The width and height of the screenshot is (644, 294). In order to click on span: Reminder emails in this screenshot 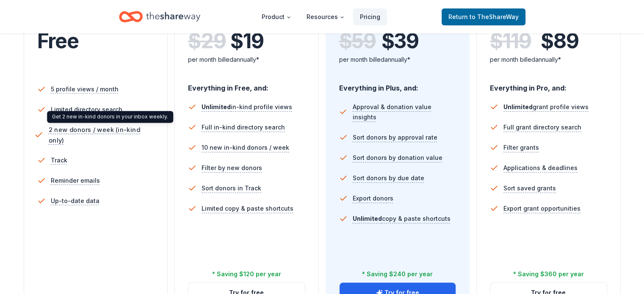, I will do `click(75, 181)`.